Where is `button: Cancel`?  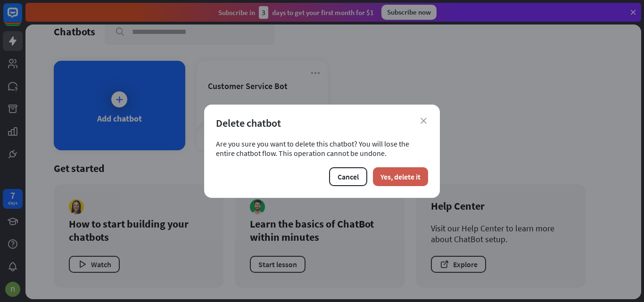 button: Cancel is located at coordinates (348, 177).